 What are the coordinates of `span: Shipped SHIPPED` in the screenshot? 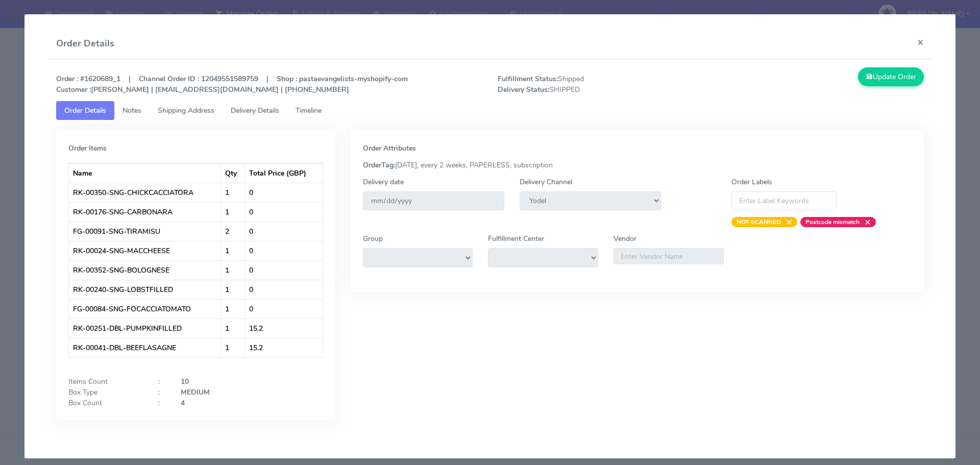 It's located at (600, 84).